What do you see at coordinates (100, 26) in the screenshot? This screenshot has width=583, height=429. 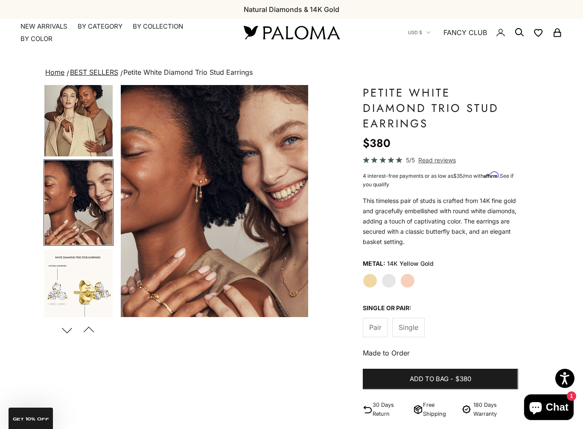 I see `summary: By Category` at bounding box center [100, 26].